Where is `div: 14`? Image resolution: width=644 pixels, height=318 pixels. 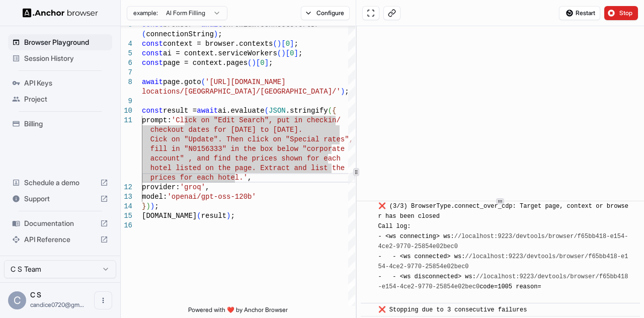 div: 14 is located at coordinates (126, 206).